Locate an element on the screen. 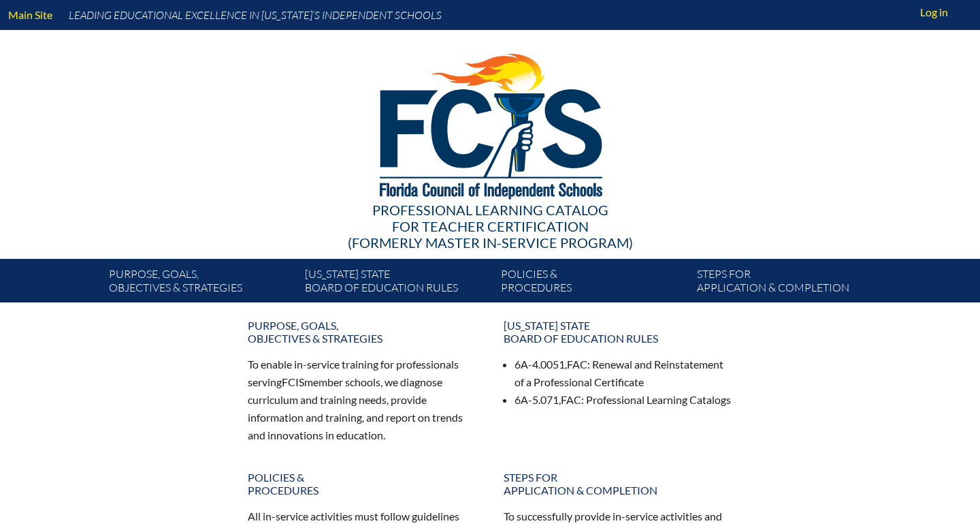 The image size is (980, 530). a: Main Site is located at coordinates (30, 14).